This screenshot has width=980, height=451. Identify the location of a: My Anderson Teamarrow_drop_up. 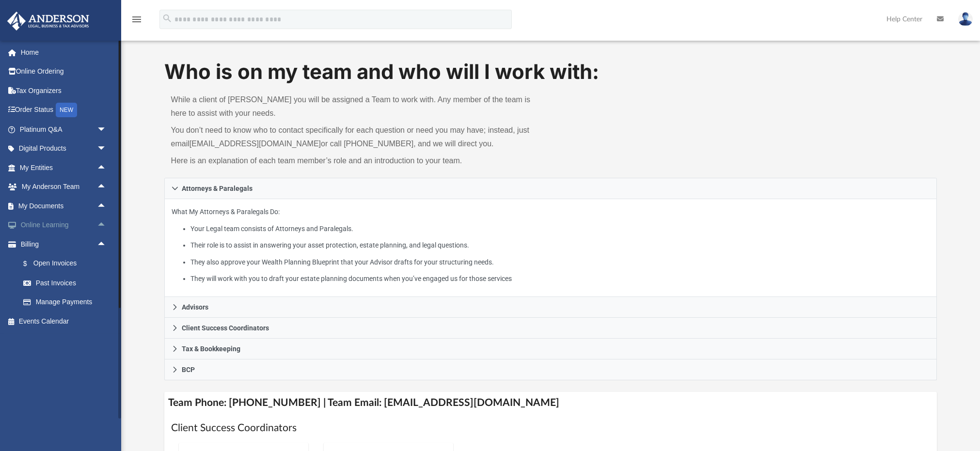
(62, 187).